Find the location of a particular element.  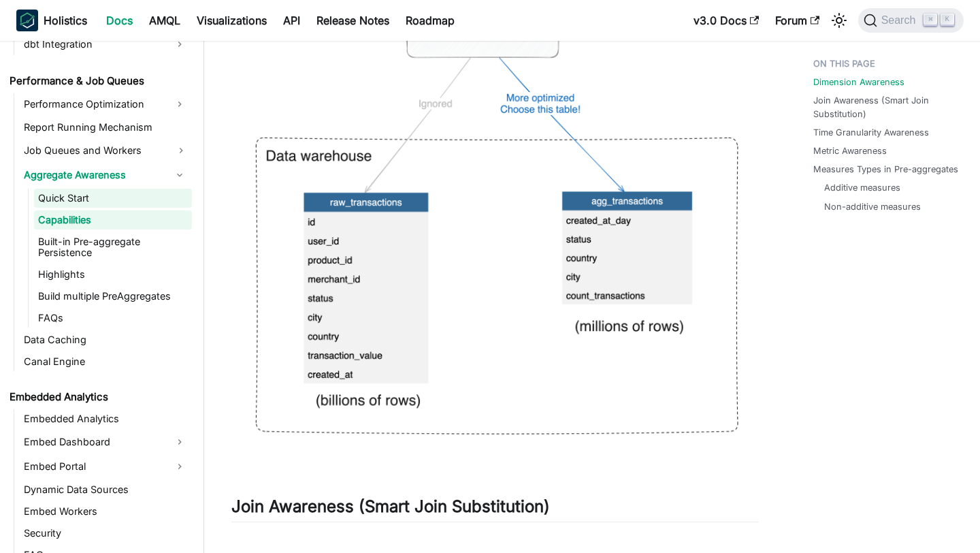

button: Expand sidebar category 'Performance Optimization' is located at coordinates (180, 104).